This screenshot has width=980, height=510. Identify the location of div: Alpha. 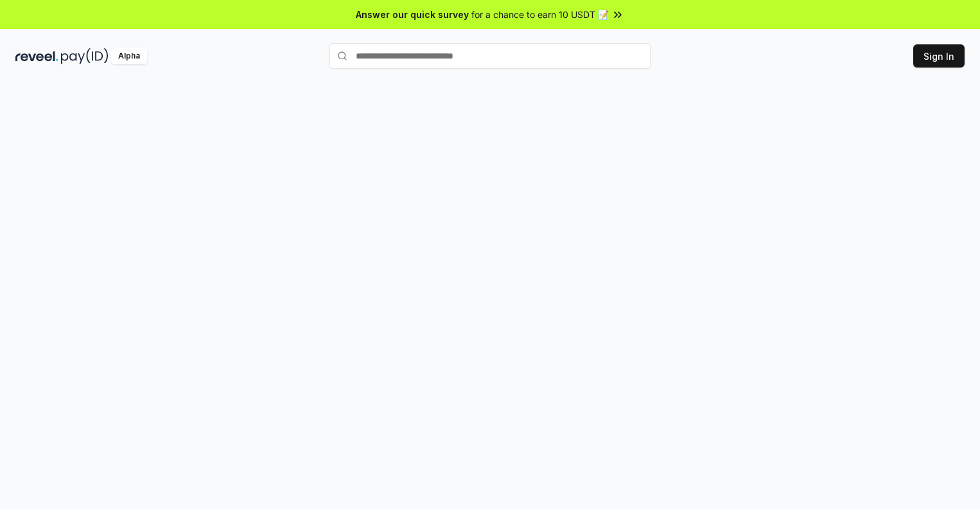
(130, 56).